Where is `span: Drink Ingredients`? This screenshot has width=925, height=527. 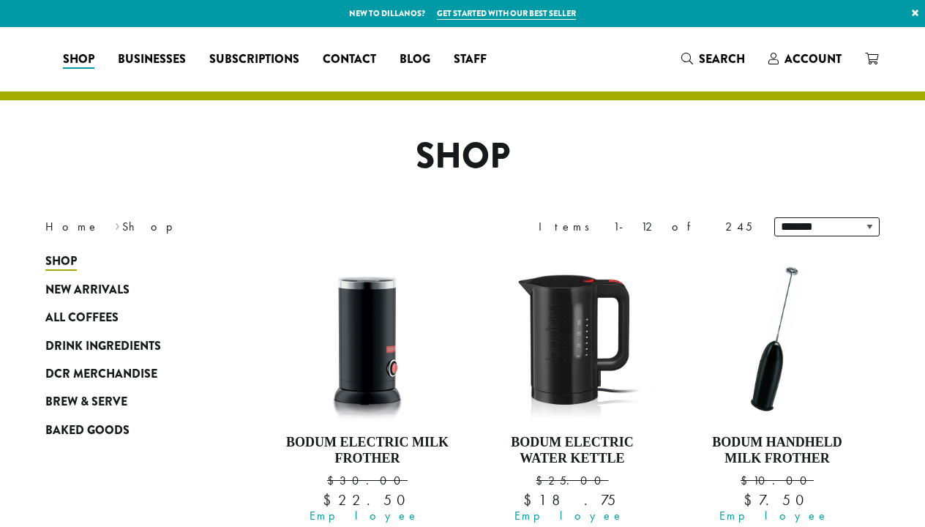 span: Drink Ingredients is located at coordinates (103, 346).